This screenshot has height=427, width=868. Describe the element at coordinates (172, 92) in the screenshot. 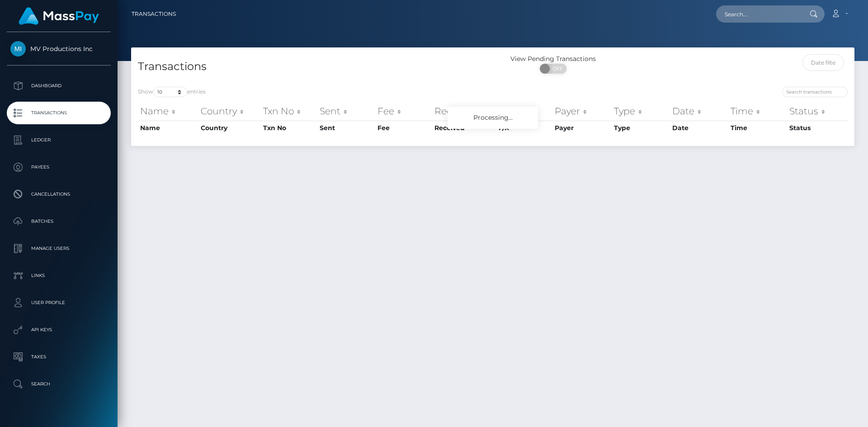

I see `label: Show entries` at that location.